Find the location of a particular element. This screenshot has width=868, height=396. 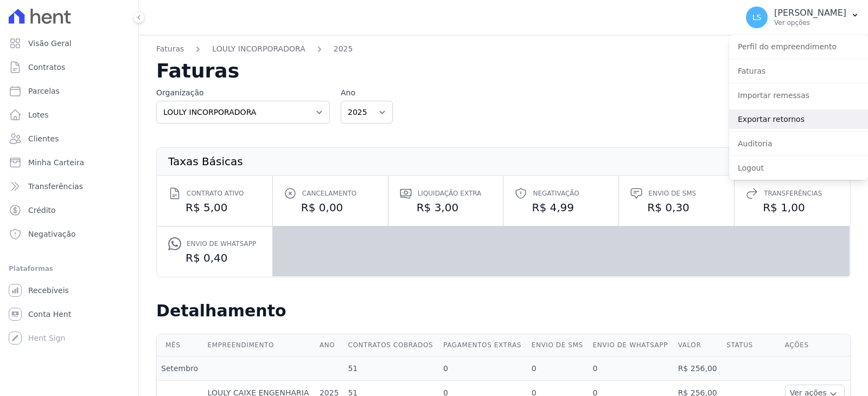

a: Lotes is located at coordinates (69, 115).